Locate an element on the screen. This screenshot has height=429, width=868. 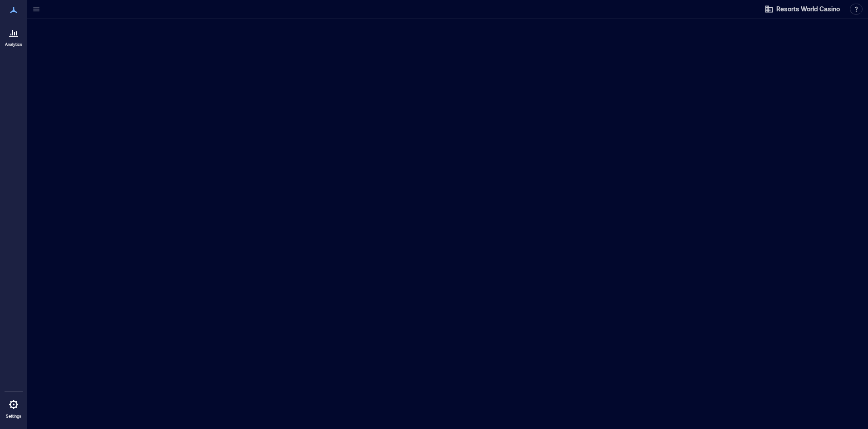
p: Settings is located at coordinates (14, 416).